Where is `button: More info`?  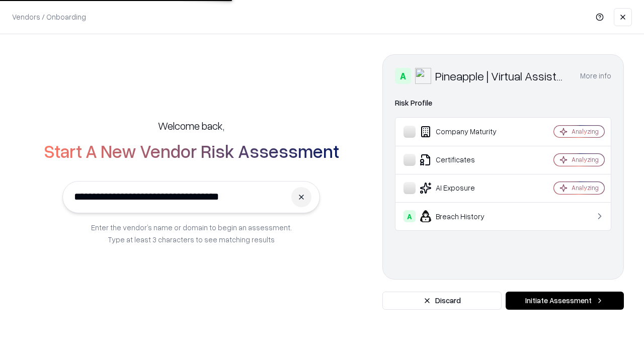 button: More info is located at coordinates (596, 76).